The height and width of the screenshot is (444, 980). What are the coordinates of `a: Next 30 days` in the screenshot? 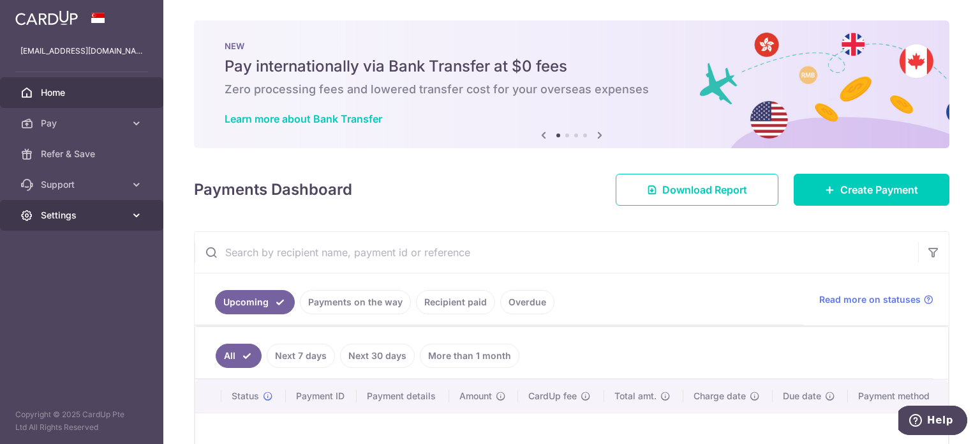 It's located at (377, 356).